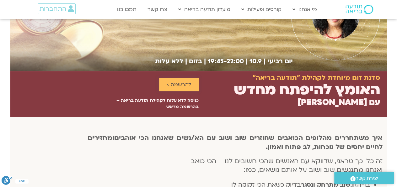 Image resolution: width=397 pixels, height=187 pixels. What do you see at coordinates (313, 170) in the screenshot?
I see `span: ואנחנו מתנגשים שוב ושוב על אותם נושאים, כמו:` at bounding box center [313, 170].